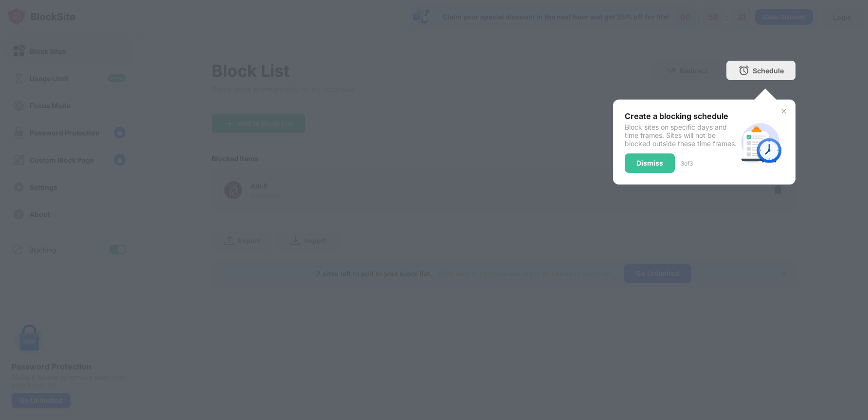 This screenshot has width=868, height=420. Describe the element at coordinates (681, 135) in the screenshot. I see `div: Block sites on specific days and time frames. Sites will not be blocked outside these time frames.` at that location.